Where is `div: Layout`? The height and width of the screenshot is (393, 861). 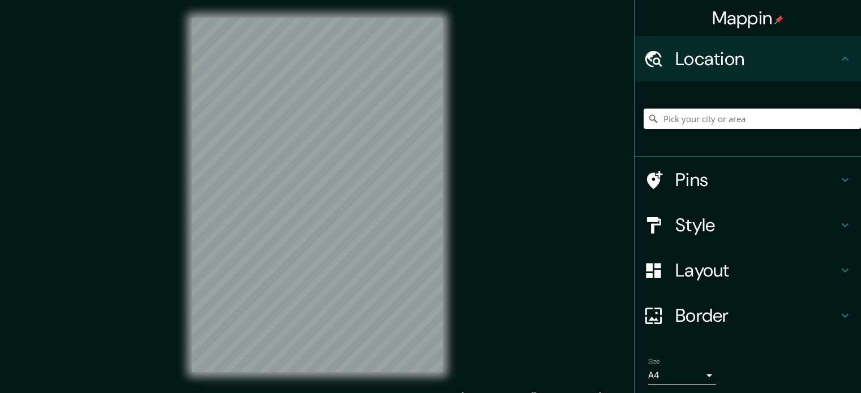
div: Layout is located at coordinates (748, 271).